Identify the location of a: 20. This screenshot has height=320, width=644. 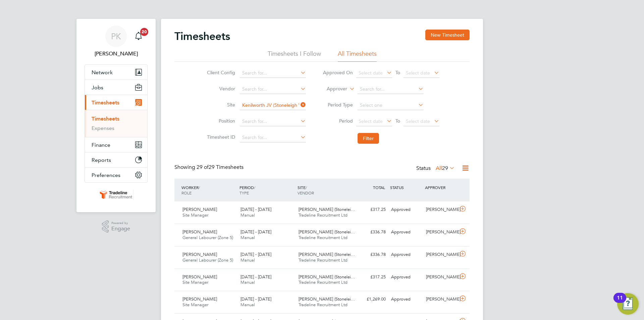
(139, 36).